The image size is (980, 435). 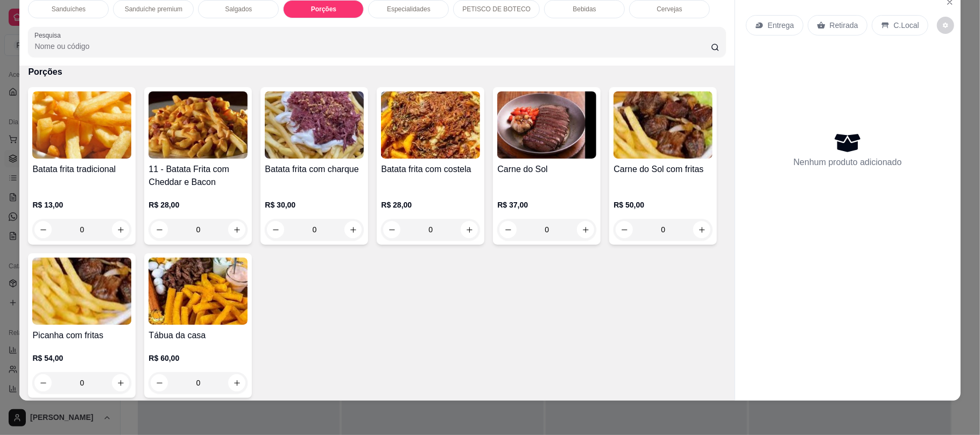 I want to click on p: R$ 60,00, so click(x=198, y=358).